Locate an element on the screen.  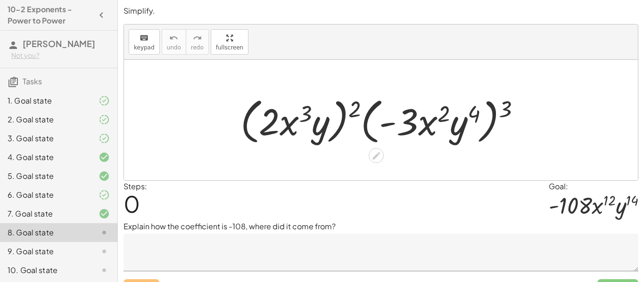
button: keyboardkeypad is located at coordinates (144, 42).